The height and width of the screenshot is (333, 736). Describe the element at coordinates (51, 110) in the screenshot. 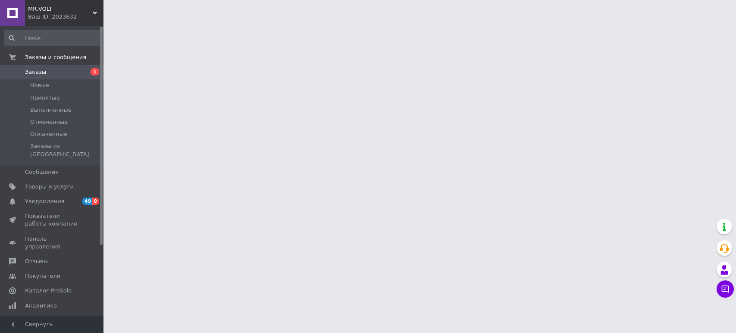

I see `span: Выполненные` at that location.